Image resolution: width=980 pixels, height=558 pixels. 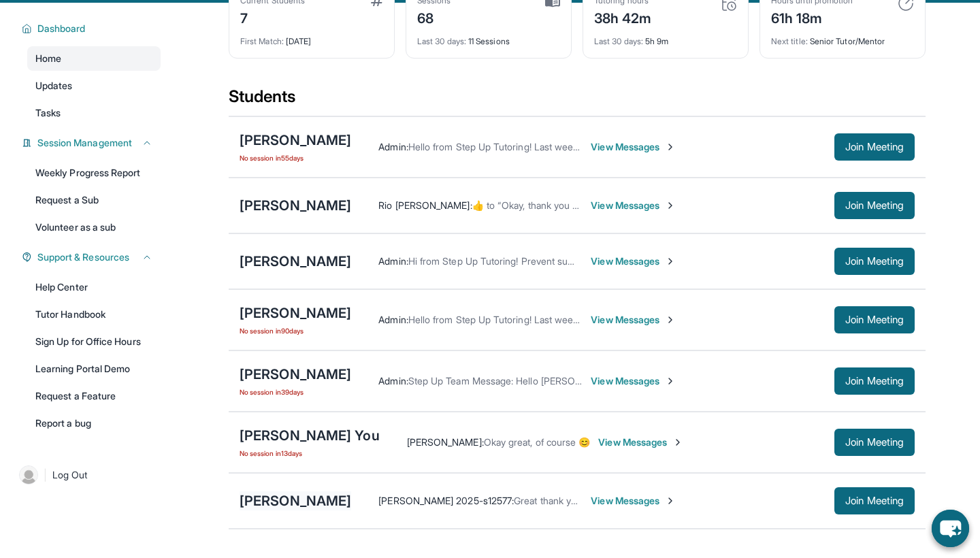 I want to click on a: Home, so click(x=94, y=58).